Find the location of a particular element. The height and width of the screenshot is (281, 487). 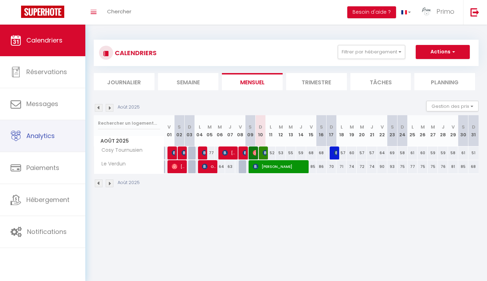

th: 26 is located at coordinates (423, 131).